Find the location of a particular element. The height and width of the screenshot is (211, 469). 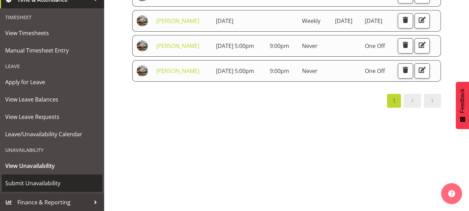

a: View Leave Requests is located at coordinates (52, 117).